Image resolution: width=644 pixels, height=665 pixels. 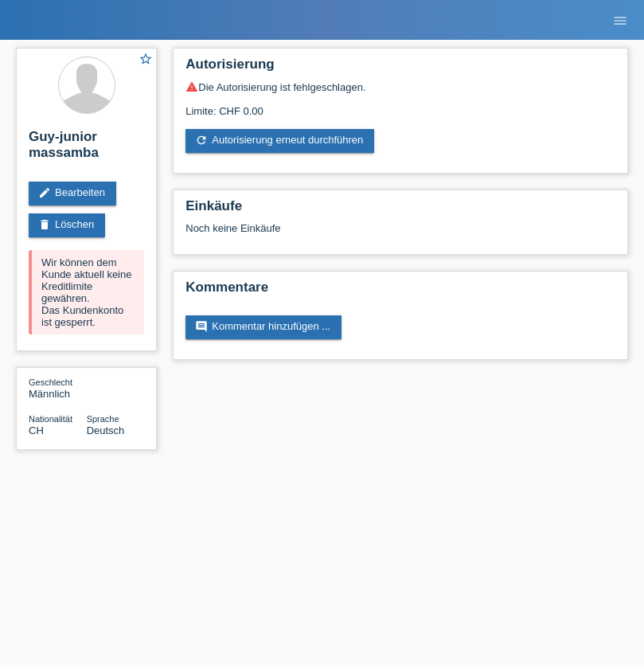 I want to click on div: Noch keine Einkäufe, so click(x=400, y=234).